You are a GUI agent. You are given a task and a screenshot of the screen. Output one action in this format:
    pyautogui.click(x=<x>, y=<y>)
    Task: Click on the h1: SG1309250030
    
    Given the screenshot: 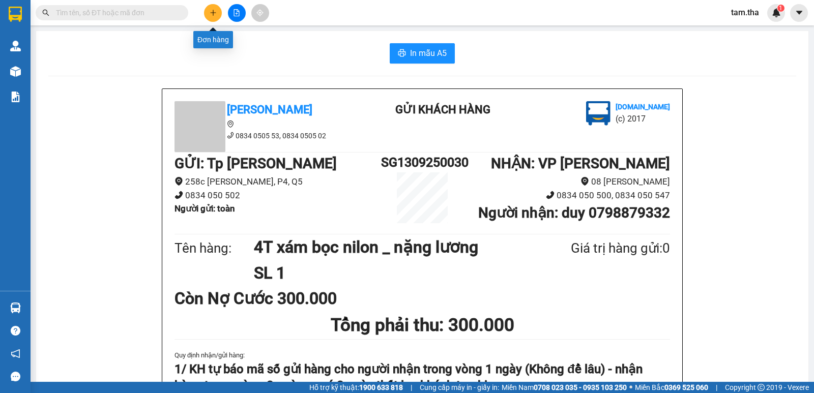 What is the action you would take?
    pyautogui.click(x=422, y=162)
    